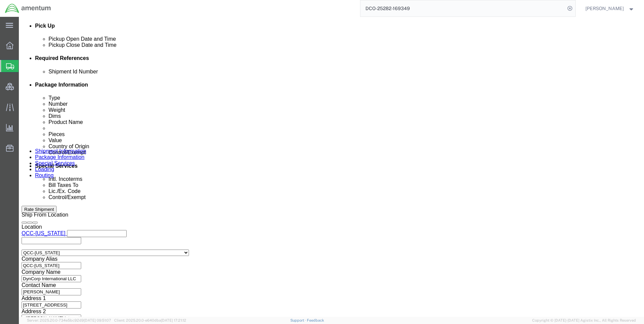 Image resolution: width=644 pixels, height=324 pixels. Describe the element at coordinates (463, 9) in the screenshot. I see `input: Search for shipment number, reference number` at that location.